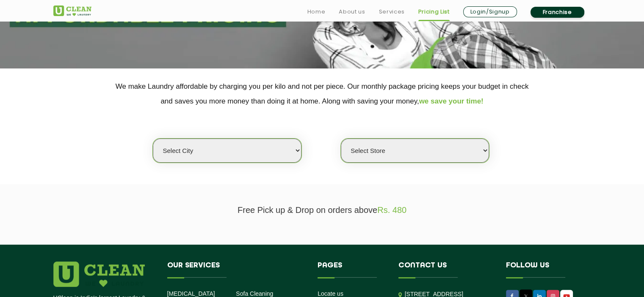  I want to click on img: logo.png, so click(99, 275).